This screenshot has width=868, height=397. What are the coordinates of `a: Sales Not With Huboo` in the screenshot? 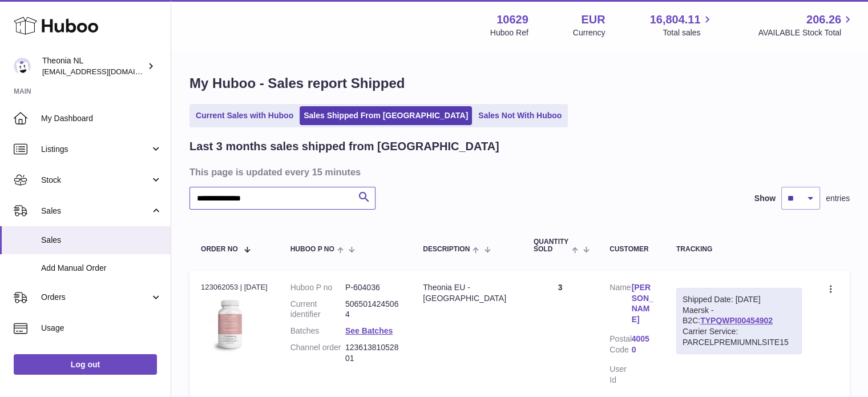 It's located at (520, 115).